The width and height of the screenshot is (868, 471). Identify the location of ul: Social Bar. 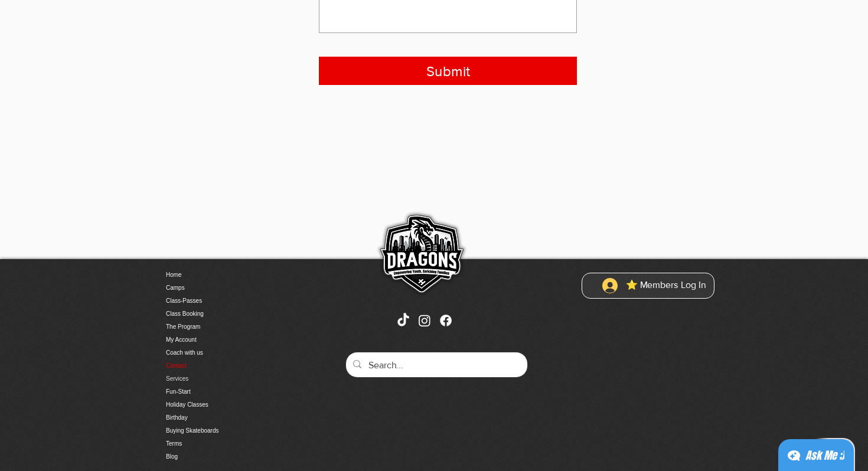
(425, 321).